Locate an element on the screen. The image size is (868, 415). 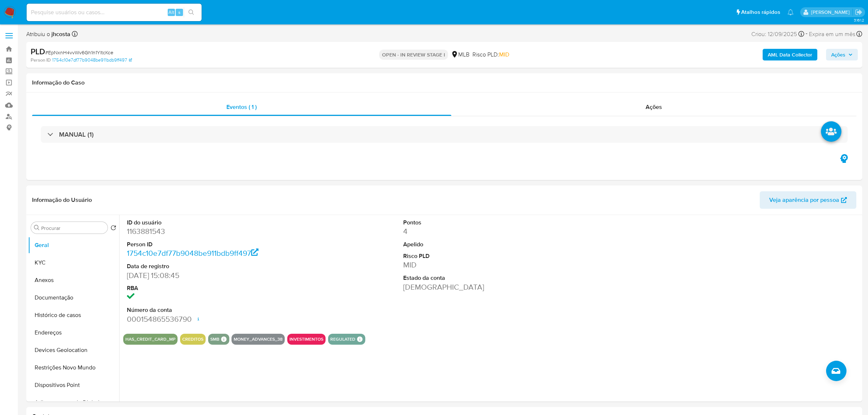
dt: Person ID is located at coordinates (215, 245).